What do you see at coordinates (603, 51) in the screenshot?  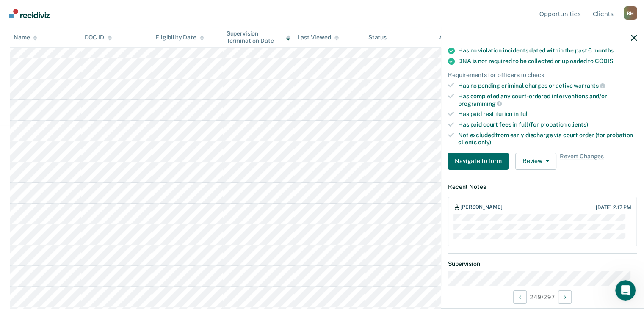 I see `span: months` at bounding box center [603, 51].